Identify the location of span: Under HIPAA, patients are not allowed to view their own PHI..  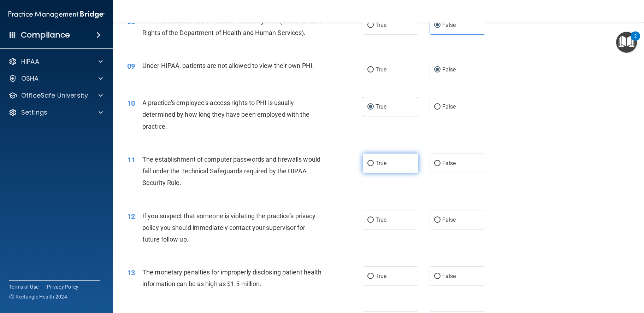
(229, 65).